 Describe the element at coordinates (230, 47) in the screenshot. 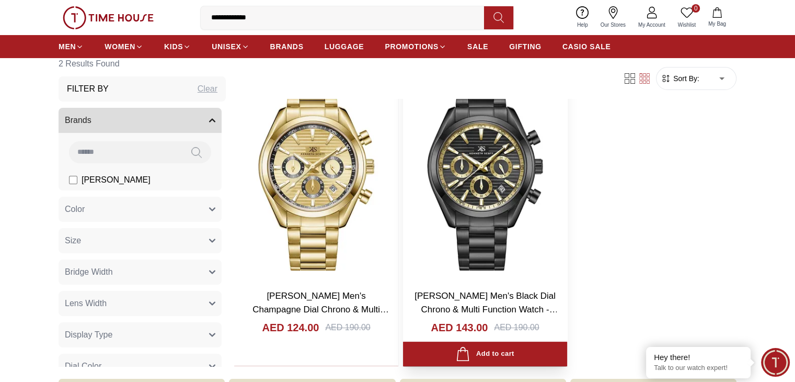

I see `a: UNISEX` at that location.